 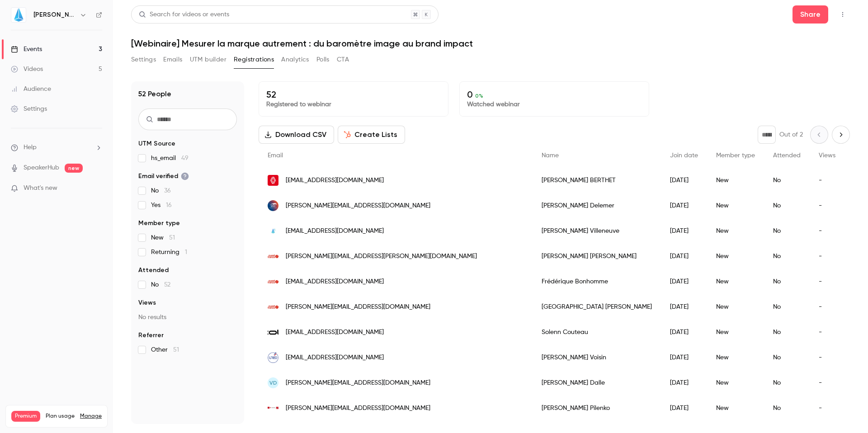 What do you see at coordinates (791, 135) in the screenshot?
I see `p: Out of 2` at bounding box center [791, 135].